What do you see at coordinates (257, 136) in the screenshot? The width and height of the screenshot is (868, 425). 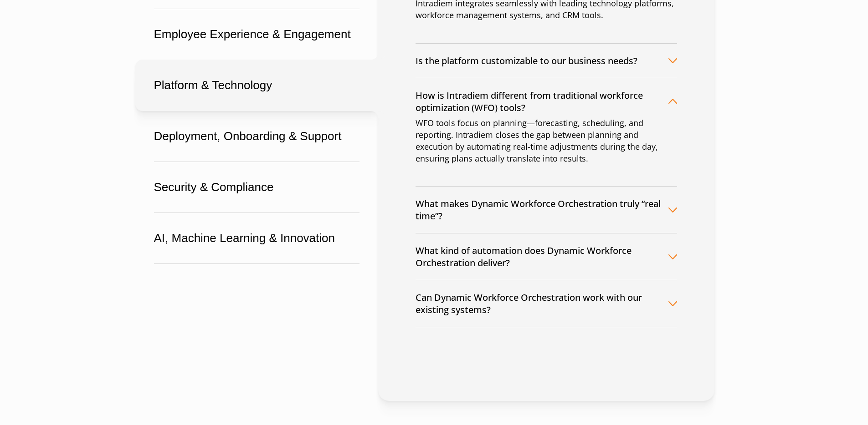 I see `button: Deployment, Onboarding & Support` at bounding box center [257, 136].